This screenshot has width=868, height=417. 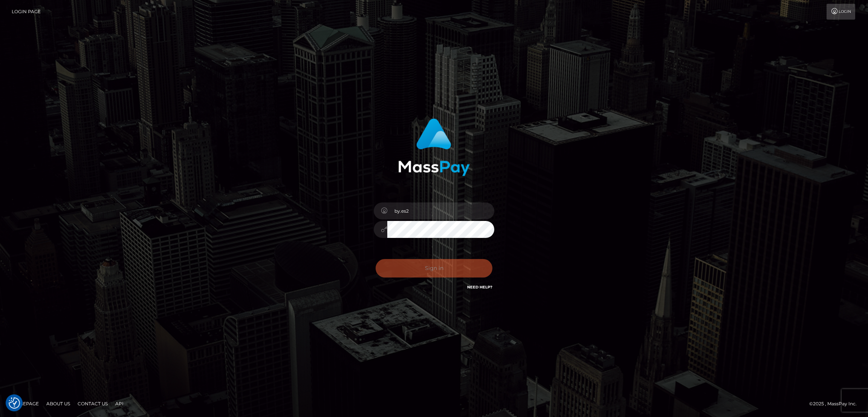 I want to click on a: Need Help?, so click(x=480, y=287).